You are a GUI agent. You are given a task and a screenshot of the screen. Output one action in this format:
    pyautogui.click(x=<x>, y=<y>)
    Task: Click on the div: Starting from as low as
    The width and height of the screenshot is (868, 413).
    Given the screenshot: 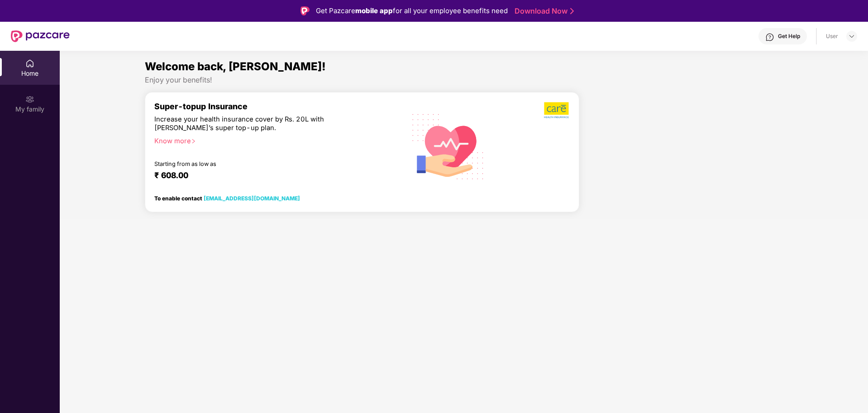 What is the action you would take?
    pyautogui.click(x=257, y=164)
    